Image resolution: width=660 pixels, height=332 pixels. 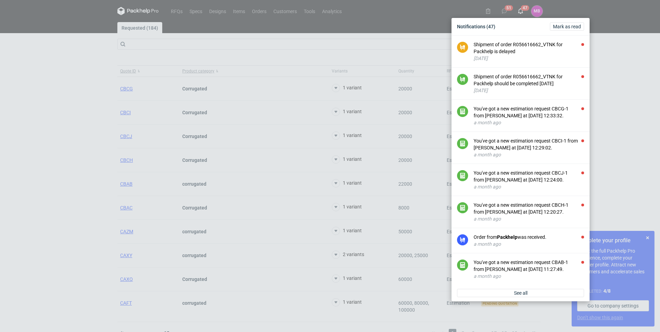 I want to click on div: Shipment of order R056616662_VTNK for Packhelp is delayed, so click(x=529, y=48).